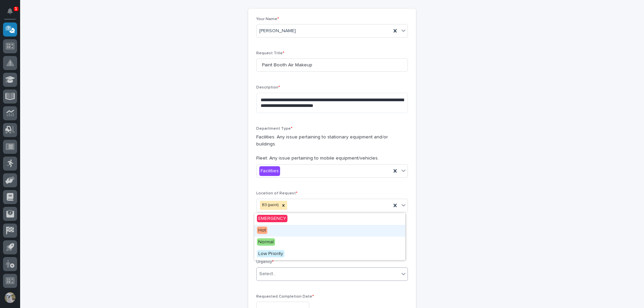  What do you see at coordinates (330, 231) in the screenshot?
I see `div: Hot` at bounding box center [330, 231].